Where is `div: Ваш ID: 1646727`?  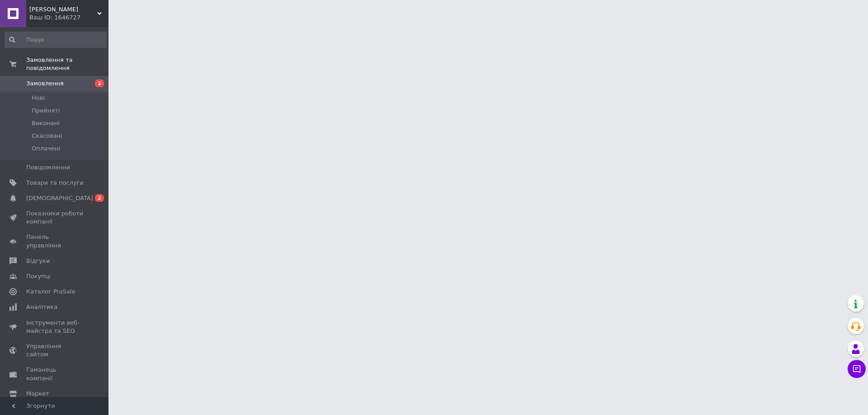 div: Ваш ID: 1646727 is located at coordinates (69, 18).